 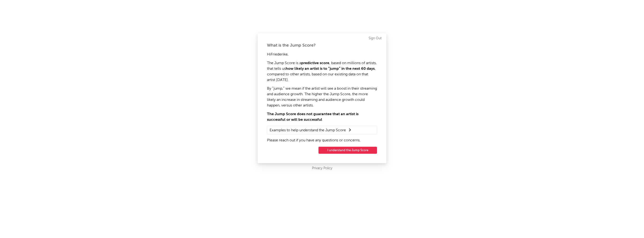 I want to click on a: Privacy Policy, so click(x=322, y=168).